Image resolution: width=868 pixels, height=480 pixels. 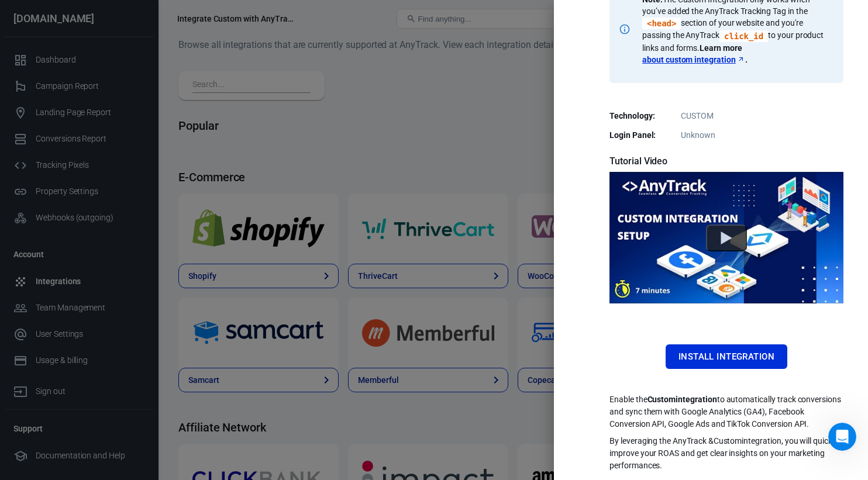 What do you see at coordinates (727, 238) in the screenshot?
I see `button: Watch Custom Tutorial` at bounding box center [727, 238].